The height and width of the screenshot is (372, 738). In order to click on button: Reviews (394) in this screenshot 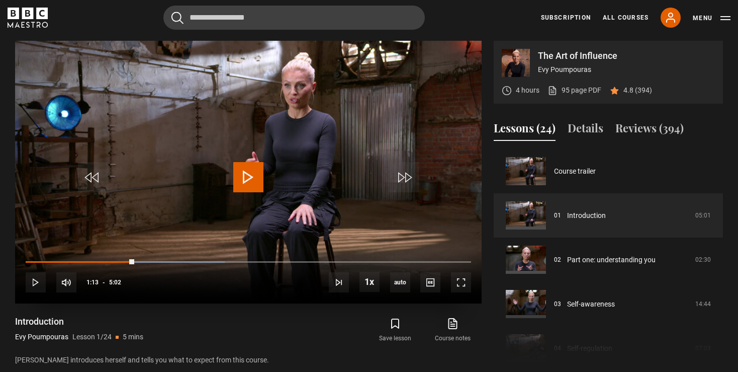, I will do `click(650, 130)`.